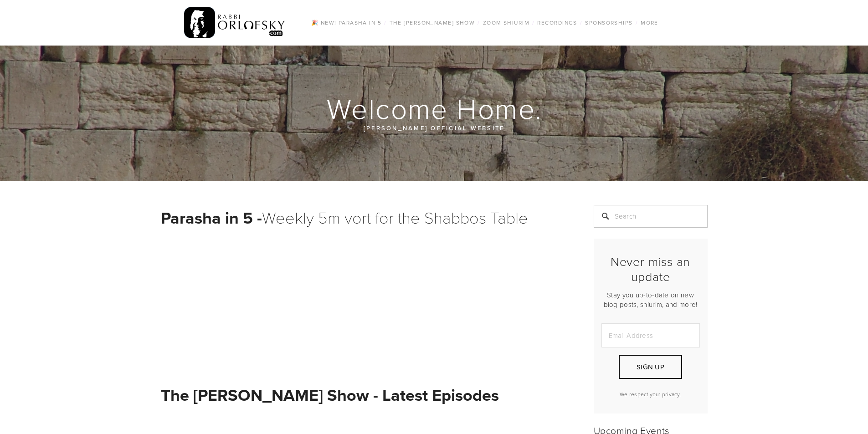 The width and height of the screenshot is (868, 434). I want to click on p: We respect your privacy., so click(650, 394).